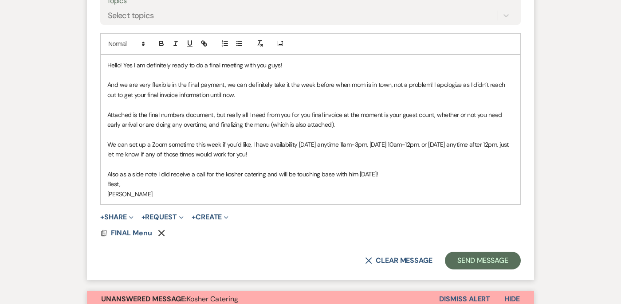  Describe the element at coordinates (210, 217) in the screenshot. I see `button: Create` at that location.